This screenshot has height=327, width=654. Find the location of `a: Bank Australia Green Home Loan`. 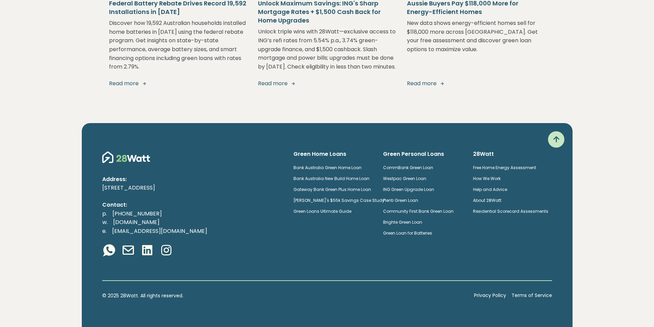

a: Bank Australia Green Home Loan is located at coordinates (328, 167).